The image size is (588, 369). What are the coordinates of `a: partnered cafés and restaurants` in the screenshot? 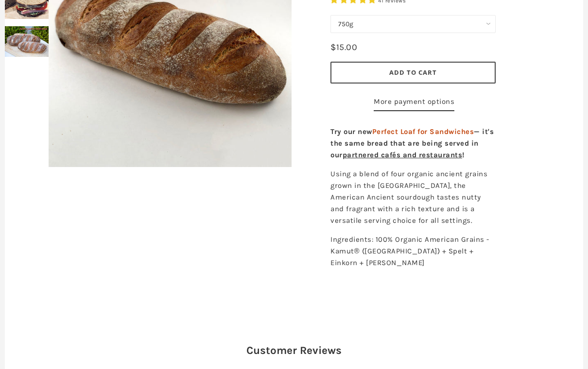 It's located at (403, 156).